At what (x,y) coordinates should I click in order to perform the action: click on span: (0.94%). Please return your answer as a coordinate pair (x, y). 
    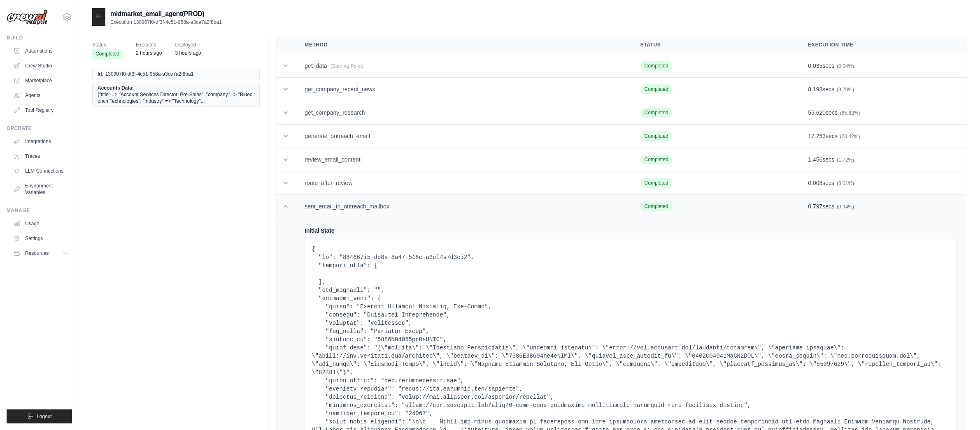
    Looking at the image, I should click on (845, 207).